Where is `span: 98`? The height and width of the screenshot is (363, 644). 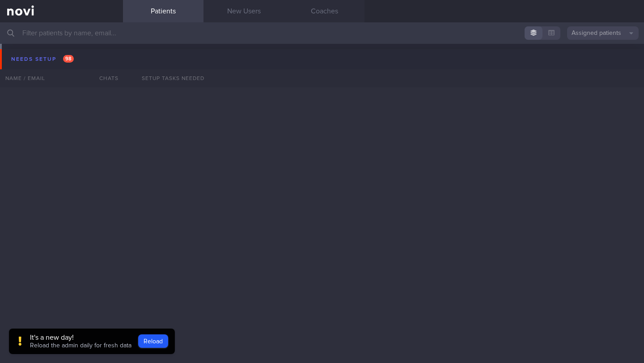 span: 98 is located at coordinates (69, 59).